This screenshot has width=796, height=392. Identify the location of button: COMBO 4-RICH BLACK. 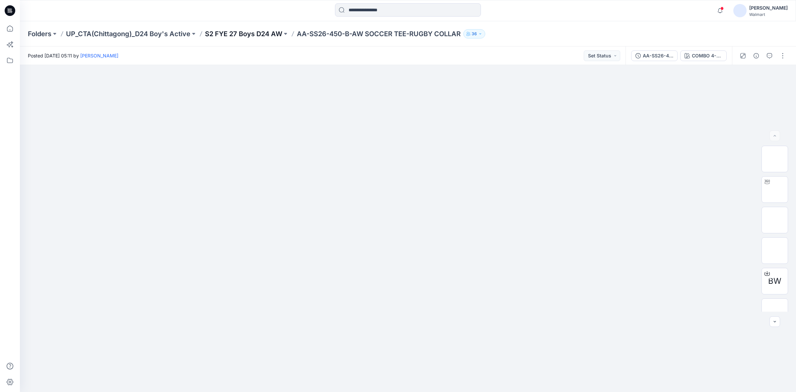
(703, 56).